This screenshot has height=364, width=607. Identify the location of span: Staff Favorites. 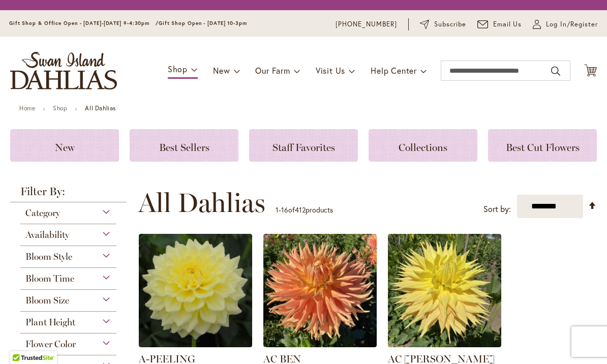
(304, 148).